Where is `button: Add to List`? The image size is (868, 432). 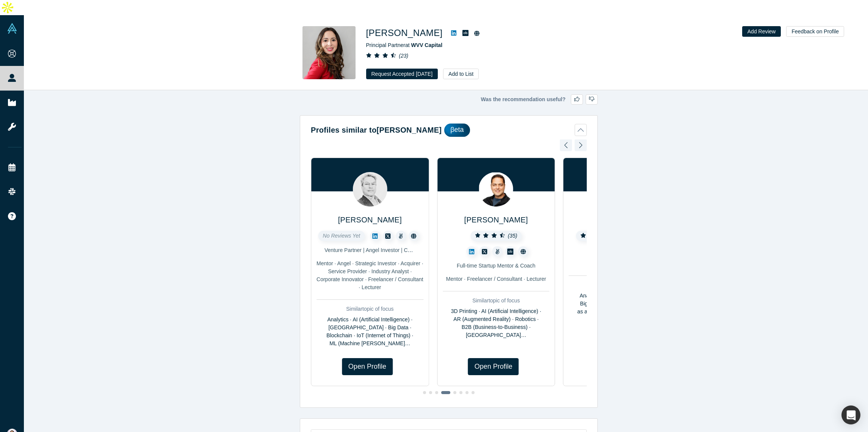
button: Add to List is located at coordinates (460, 74).